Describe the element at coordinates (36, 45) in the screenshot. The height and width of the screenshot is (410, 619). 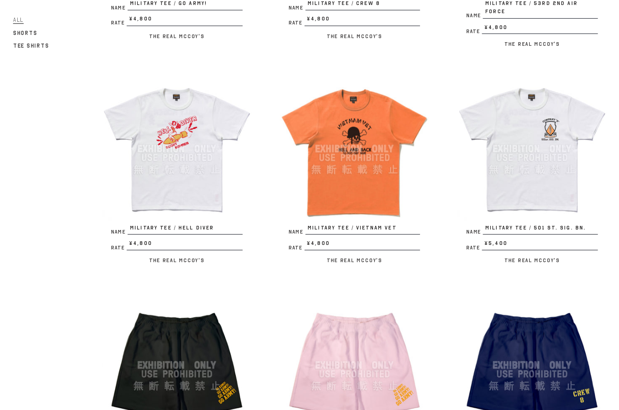
I see `span: Tee Shirts` at that location.